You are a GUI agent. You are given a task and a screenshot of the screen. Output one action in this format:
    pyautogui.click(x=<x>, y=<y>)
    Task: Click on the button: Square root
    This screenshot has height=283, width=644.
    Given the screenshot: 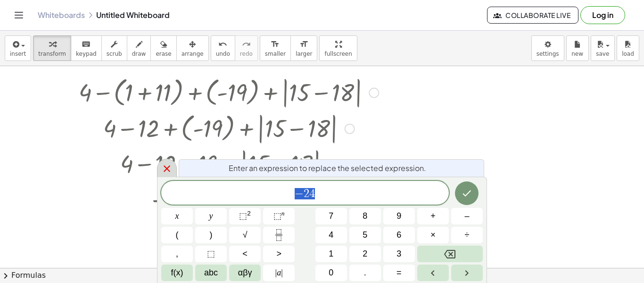 What is the action you would take?
    pyautogui.click(x=244, y=234)
    